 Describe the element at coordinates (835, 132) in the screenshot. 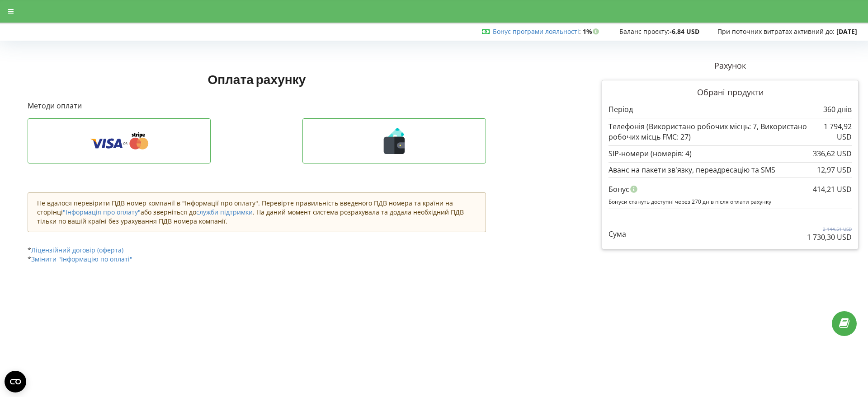

I see `p: 1 794,92 USD` at that location.